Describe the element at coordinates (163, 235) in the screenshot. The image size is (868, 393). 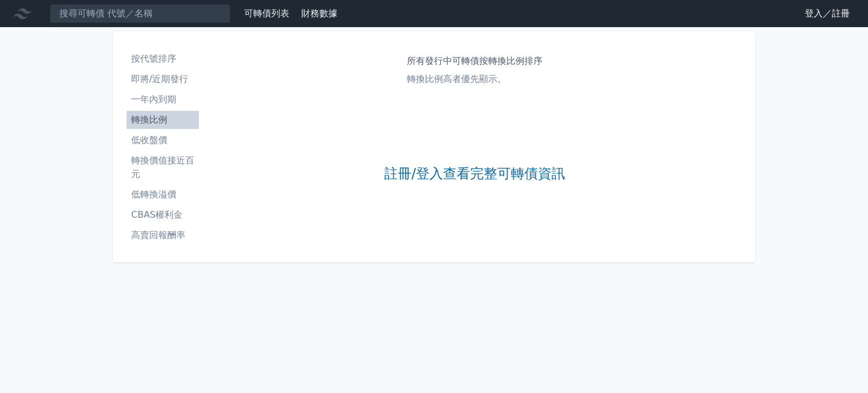
I see `a: 高賣回報酬率` at that location.